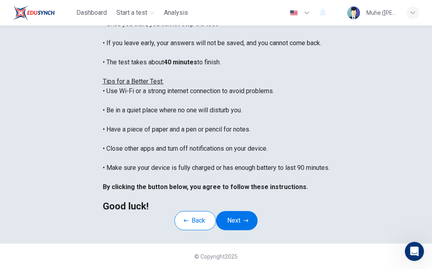 The height and width of the screenshot is (269, 432). Describe the element at coordinates (80, 212) in the screenshot. I see `button: Messages` at that location.